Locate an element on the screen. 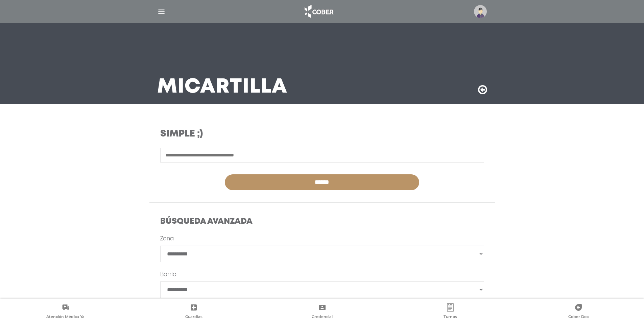  span: Cober Doc is located at coordinates (578, 317).